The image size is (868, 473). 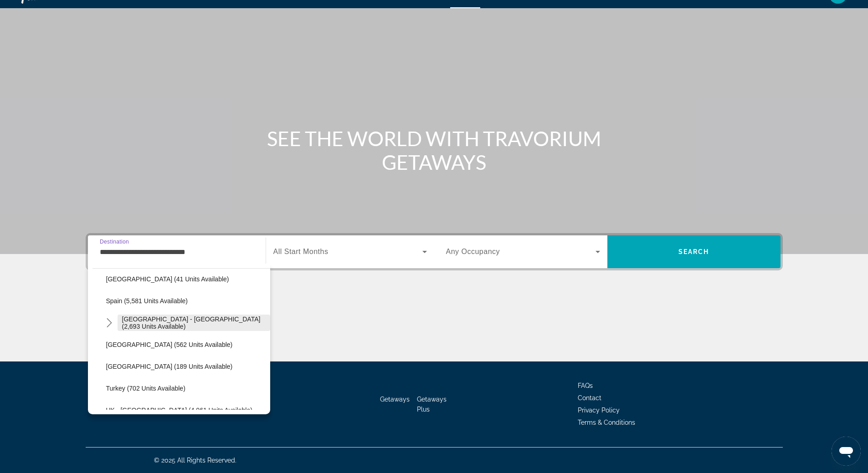 I want to click on span: Privacy Policy, so click(x=599, y=411).